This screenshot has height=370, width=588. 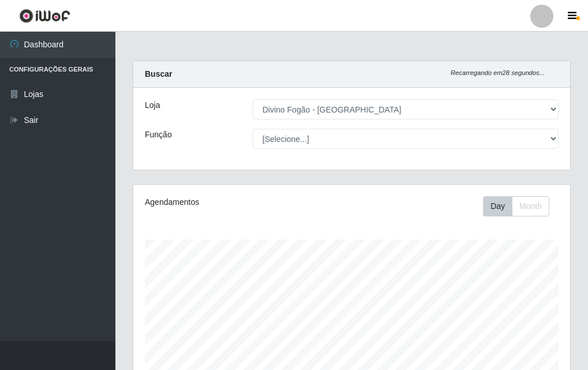 I want to click on div: Agendamentos, so click(x=225, y=202).